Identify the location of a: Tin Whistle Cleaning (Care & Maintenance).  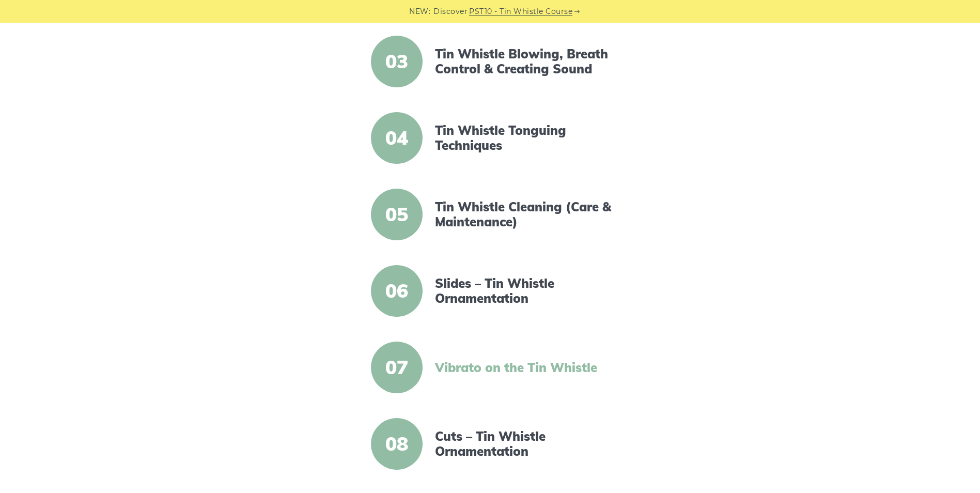
(524, 215).